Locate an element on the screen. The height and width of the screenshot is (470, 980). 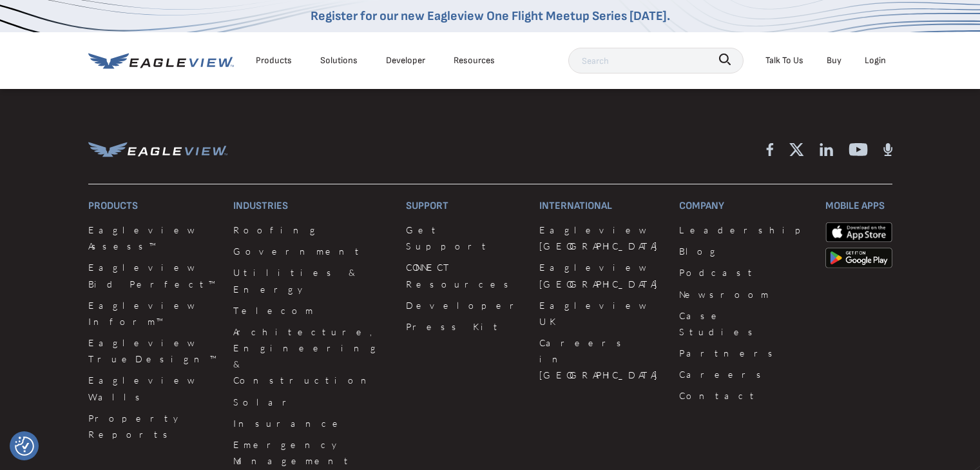
a: Eagleview Walls is located at coordinates (153, 388).